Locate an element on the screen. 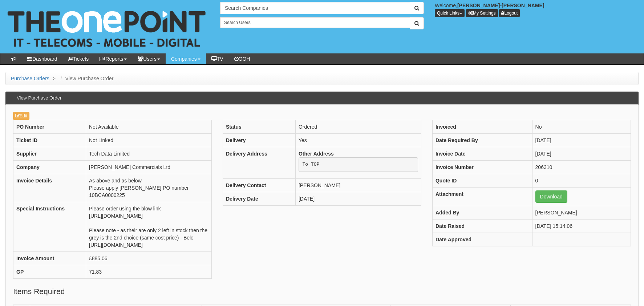 The width and height of the screenshot is (644, 306). th: Invoice Details is located at coordinates (50, 188).